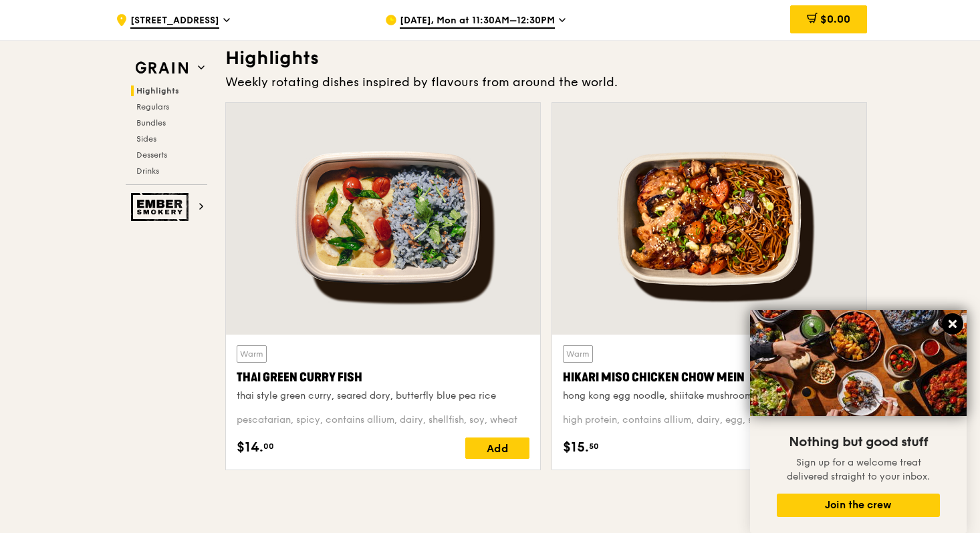  What do you see at coordinates (859, 362) in the screenshot?
I see `img: DSC07876-Edit02-Large.jpeg` at bounding box center [859, 362].